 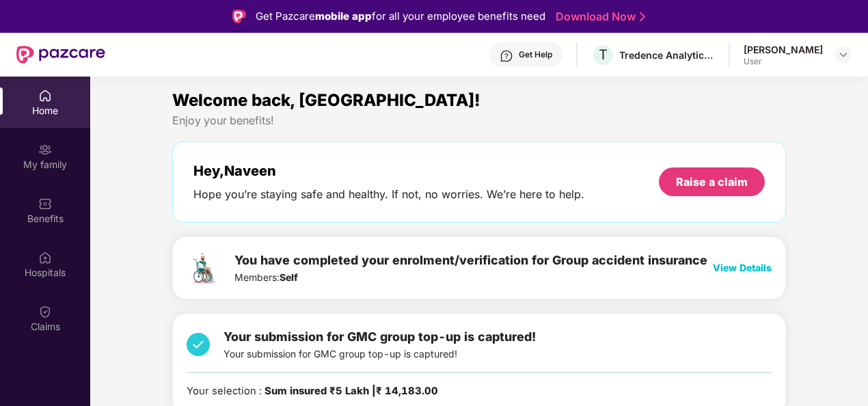 What do you see at coordinates (240, 16) in the screenshot?
I see `img: Logo` at bounding box center [240, 16].